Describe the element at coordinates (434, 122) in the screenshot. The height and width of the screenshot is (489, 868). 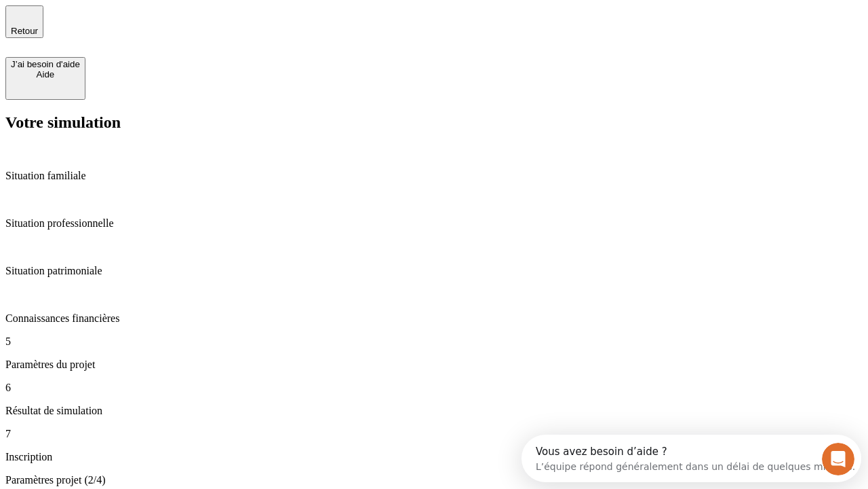
I see `h2: Votre simulation` at that location.